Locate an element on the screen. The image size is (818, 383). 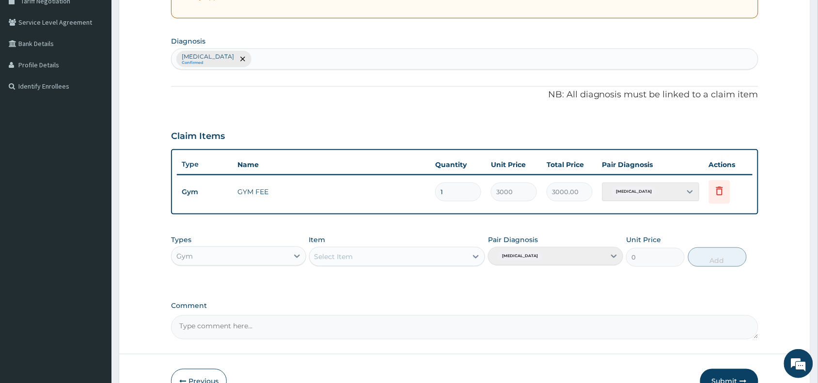
div: Minimize live chat window is located at coordinates (171, 16).